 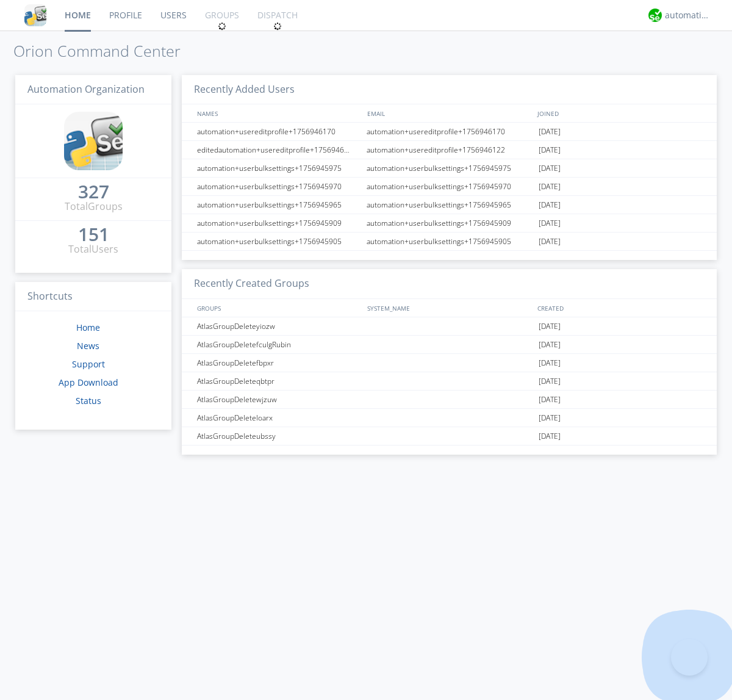 I want to click on div: SYSTEM_NAME, so click(x=450, y=307).